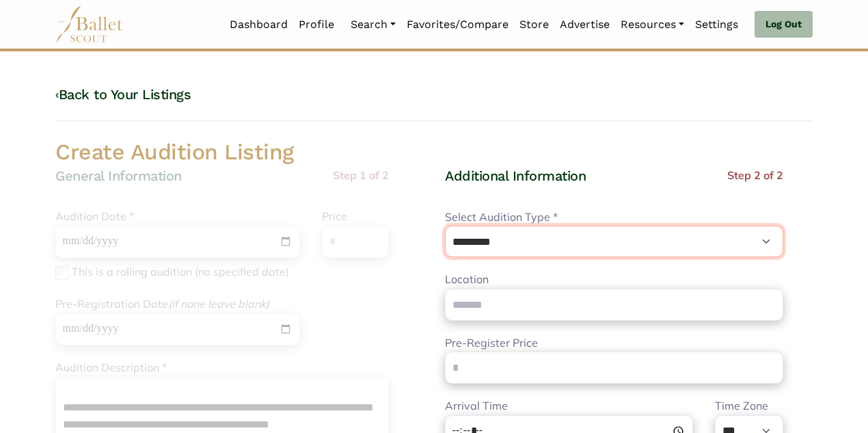 This screenshot has height=433, width=868. I want to click on a: Settings, so click(716, 24).